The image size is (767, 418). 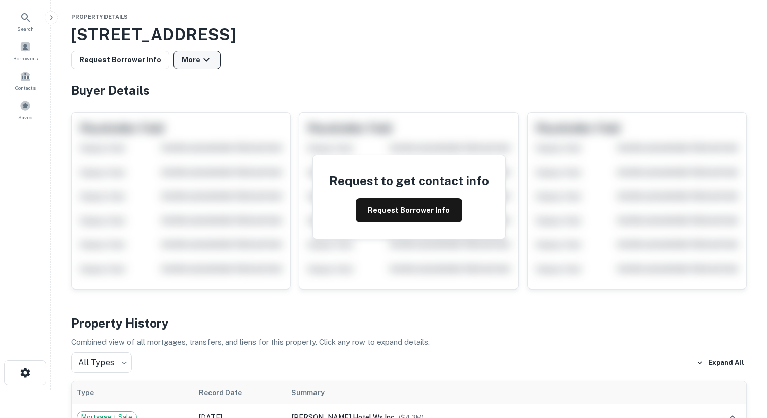 What do you see at coordinates (132, 392) in the screenshot?
I see `th: Type` at bounding box center [132, 392].